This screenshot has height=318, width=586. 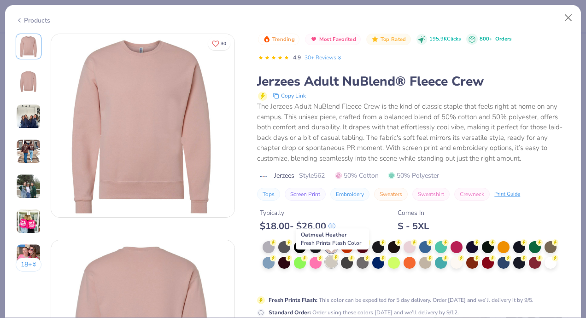 I want to click on button: copy to clipboard, so click(x=289, y=96).